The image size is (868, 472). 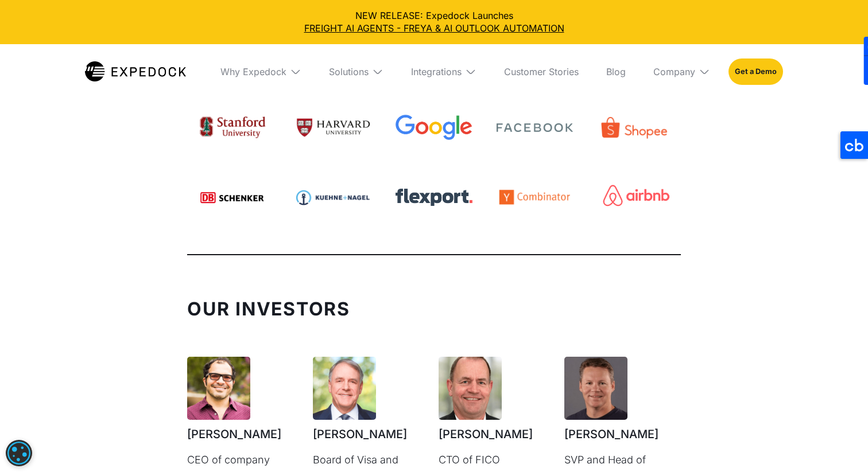 What do you see at coordinates (542, 71) in the screenshot?
I see `a: Customer Stories` at bounding box center [542, 71].